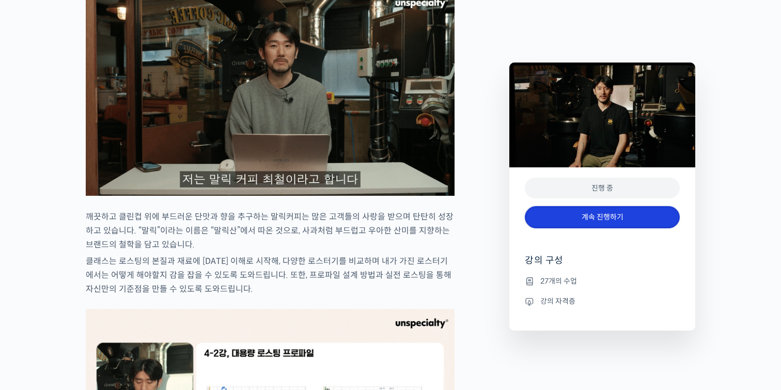 This screenshot has height=390, width=781. I want to click on li: 강의 자격증, so click(603, 301).